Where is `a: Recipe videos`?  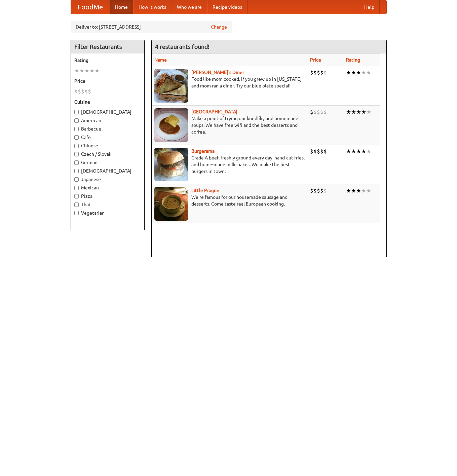
a: Recipe videos is located at coordinates (228, 7).